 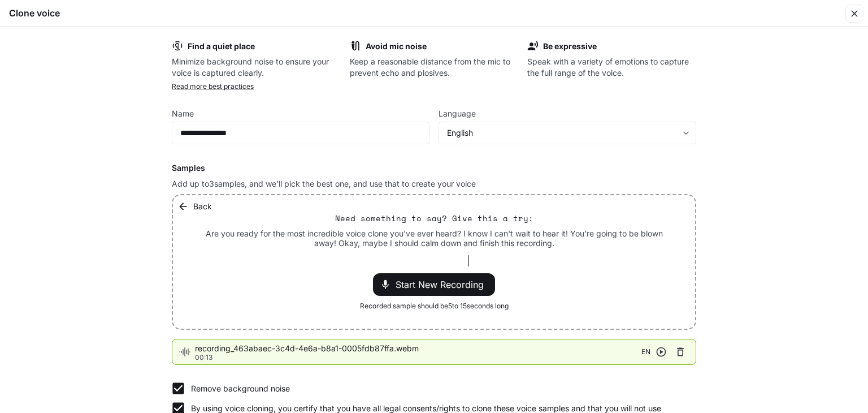 I want to click on b: Find a quiet place, so click(x=221, y=46).